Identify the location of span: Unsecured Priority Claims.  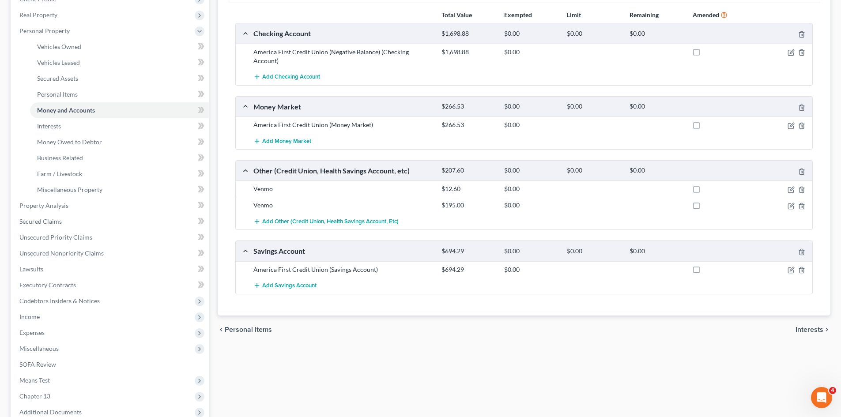
(56, 237).